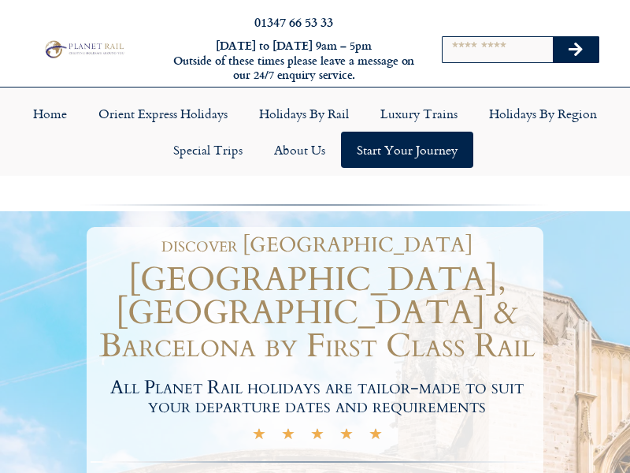  Describe the element at coordinates (576, 50) in the screenshot. I see `button: Search` at that location.